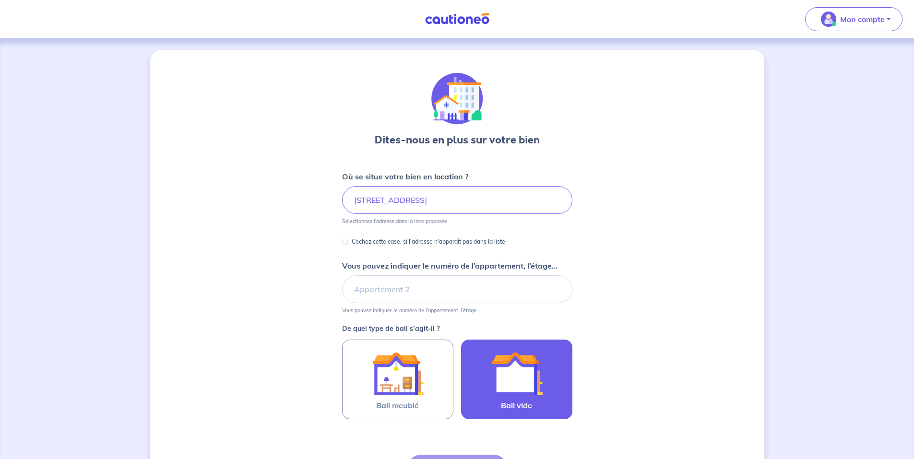 Image resolution: width=914 pixels, height=459 pixels. I want to click on input: Appartement 2, so click(457, 289).